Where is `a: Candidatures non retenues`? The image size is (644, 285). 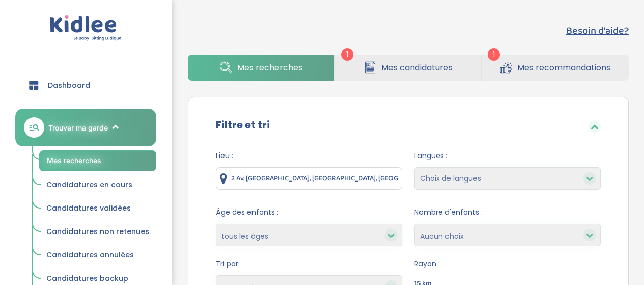
a: Candidatures non retenues is located at coordinates (98, 232).